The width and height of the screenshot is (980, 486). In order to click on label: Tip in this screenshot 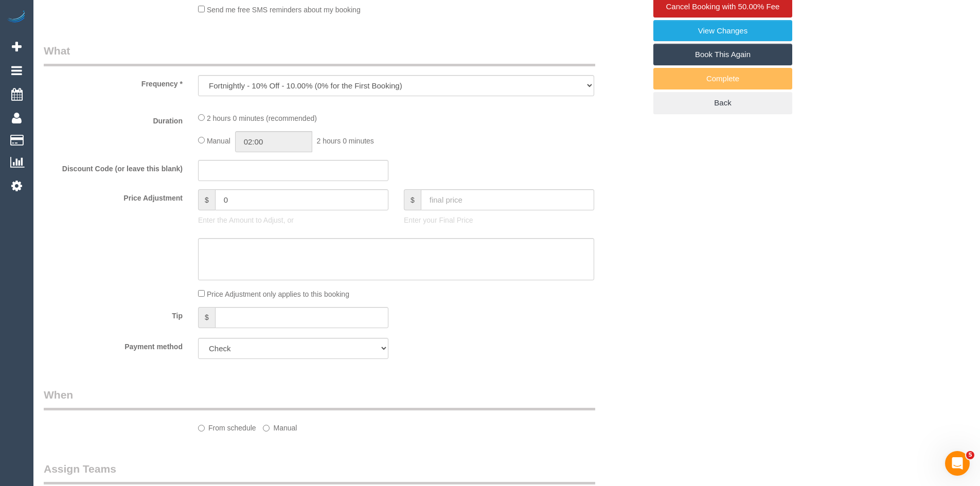, I will do `click(113, 313)`.